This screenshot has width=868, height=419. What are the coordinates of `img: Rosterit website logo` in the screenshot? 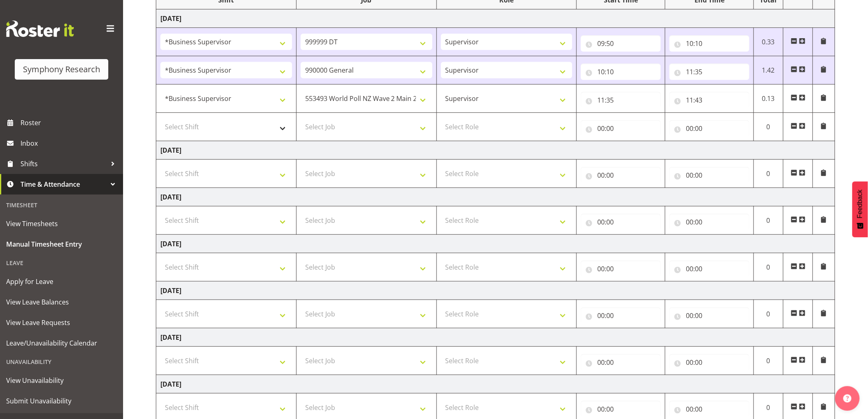 It's located at (40, 29).